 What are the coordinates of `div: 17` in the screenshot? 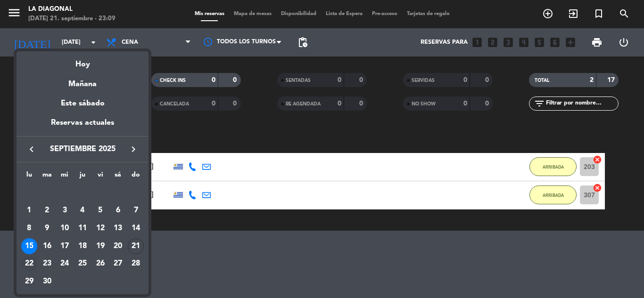 It's located at (65, 247).